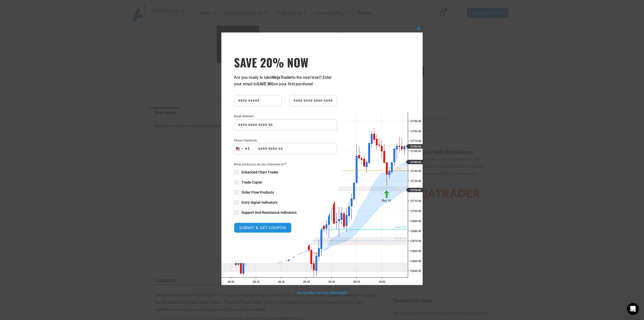  I want to click on label: Enhanced Chart Trader, so click(286, 172).